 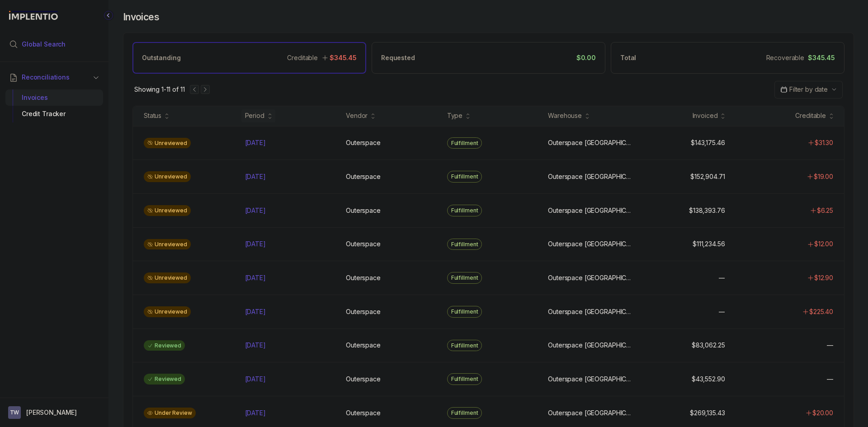 I want to click on div: Reconciliations, so click(x=54, y=106).